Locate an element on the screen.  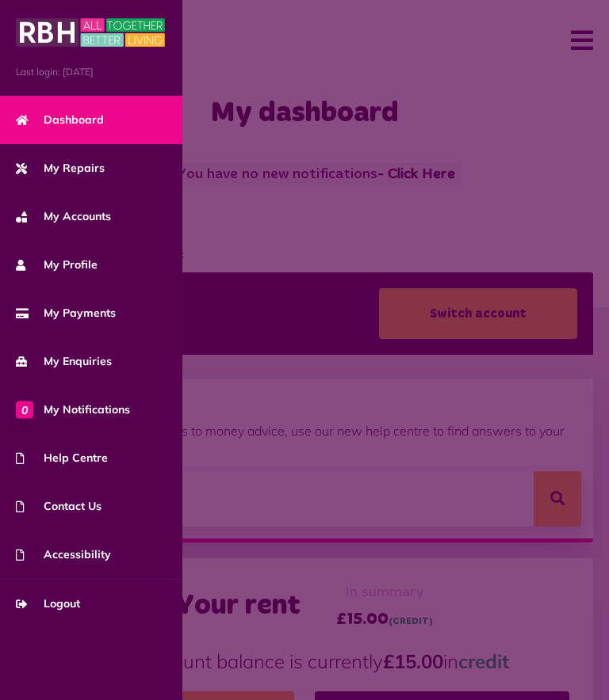
span: My Profile is located at coordinates (57, 264).